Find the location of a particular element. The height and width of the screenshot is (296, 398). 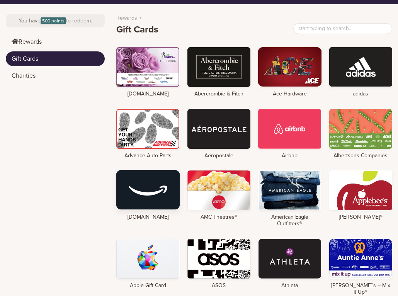

a: Apple Gift Card is located at coordinates (148, 264).